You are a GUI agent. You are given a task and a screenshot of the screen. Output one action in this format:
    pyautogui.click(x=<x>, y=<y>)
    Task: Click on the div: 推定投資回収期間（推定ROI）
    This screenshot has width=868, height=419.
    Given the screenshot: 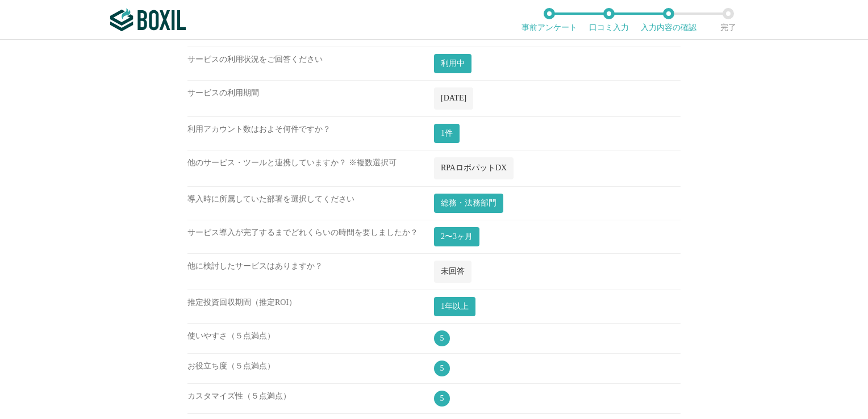 What is the action you would take?
    pyautogui.click(x=311, y=310)
    